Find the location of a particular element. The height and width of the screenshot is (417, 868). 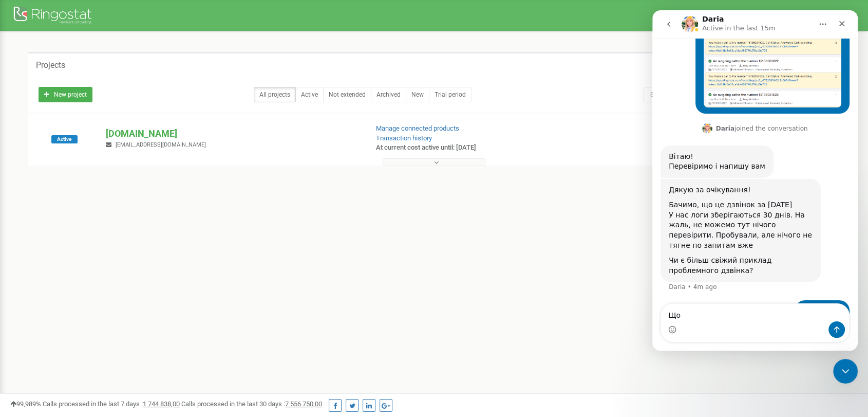

button: go back is located at coordinates (16, 14).